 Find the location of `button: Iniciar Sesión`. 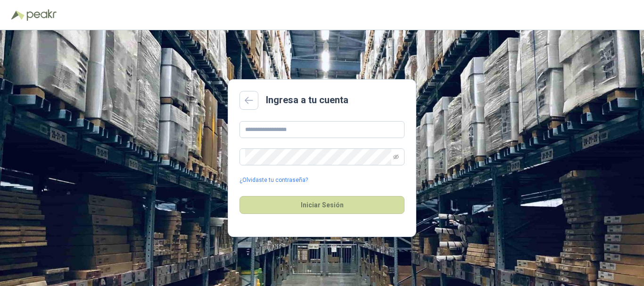

button: Iniciar Sesión is located at coordinates (322, 205).